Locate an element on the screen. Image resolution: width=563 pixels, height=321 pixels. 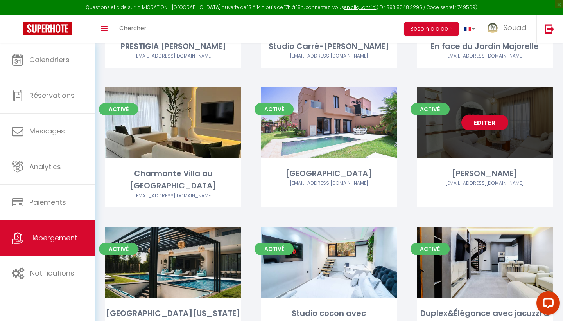
img: Super Booking is located at coordinates (47, 28).